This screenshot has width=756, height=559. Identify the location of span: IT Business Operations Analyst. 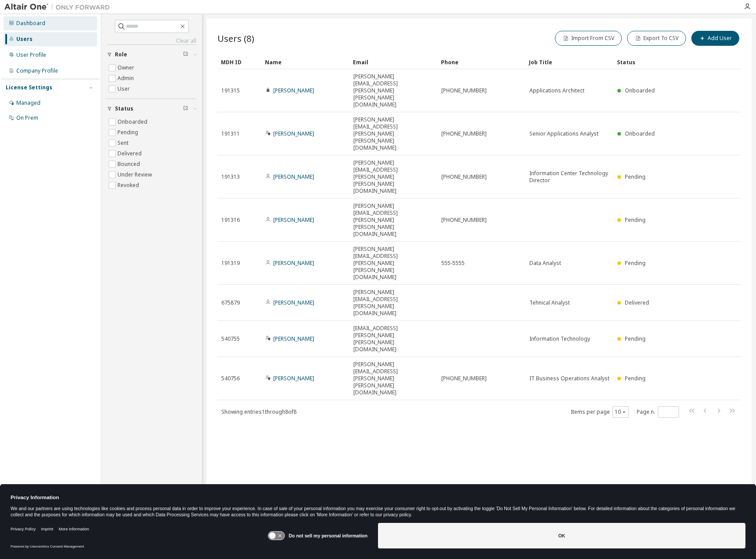
(569, 379).